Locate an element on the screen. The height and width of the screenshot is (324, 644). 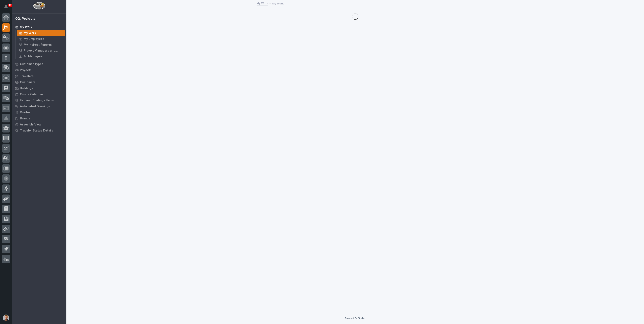
p: Fab and Coatings Items is located at coordinates (37, 101).